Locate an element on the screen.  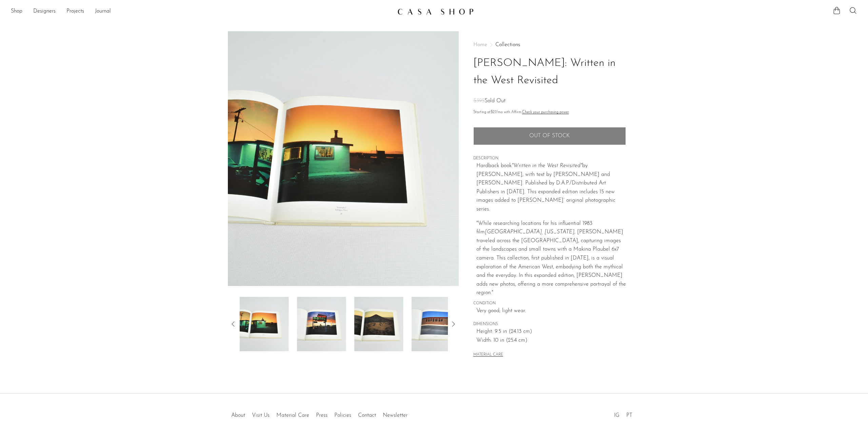
span: DESCRIPTION is located at coordinates (550, 159).